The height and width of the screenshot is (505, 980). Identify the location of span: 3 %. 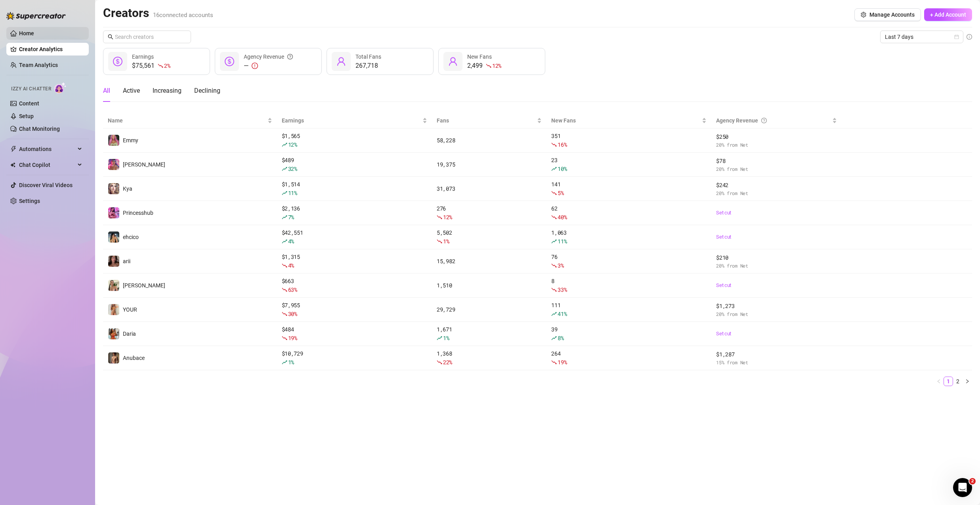
(560, 265).